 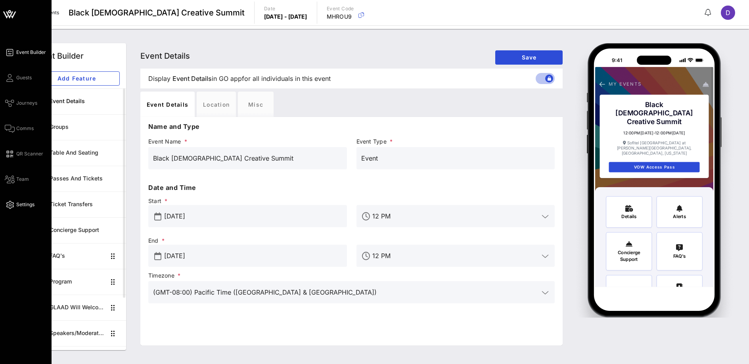 What do you see at coordinates (24, 78) in the screenshot?
I see `span: Guests` at bounding box center [24, 78].